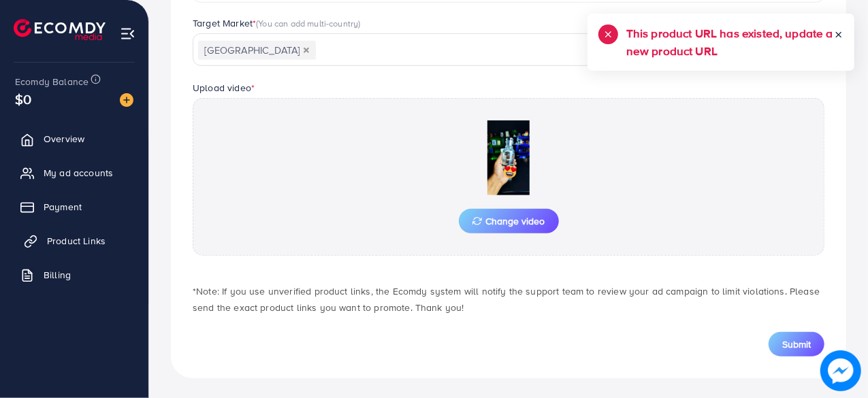 This screenshot has width=868, height=398. I want to click on span: Ecomdy Balance, so click(52, 82).